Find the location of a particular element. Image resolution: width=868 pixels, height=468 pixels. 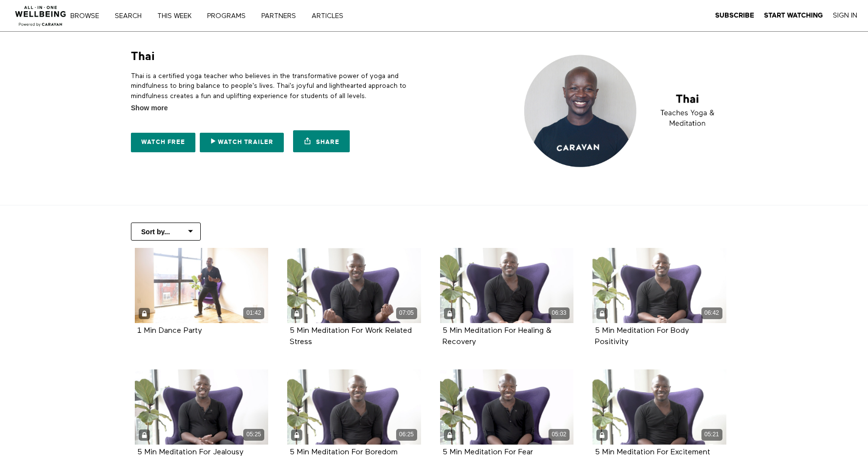

img: Thai is located at coordinates (626, 111).